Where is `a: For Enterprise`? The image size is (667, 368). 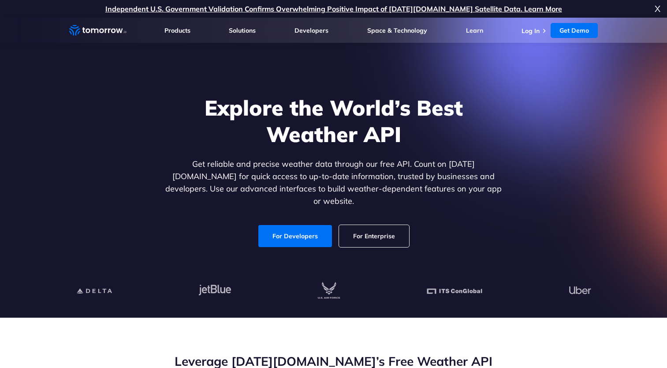 a: For Enterprise is located at coordinates (374, 236).